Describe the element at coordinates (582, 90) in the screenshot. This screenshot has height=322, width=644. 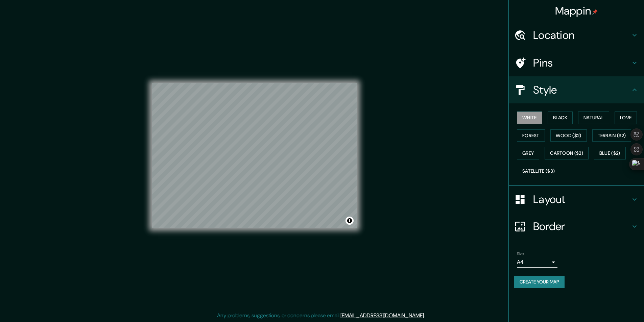
I see `h4: Style` at that location.